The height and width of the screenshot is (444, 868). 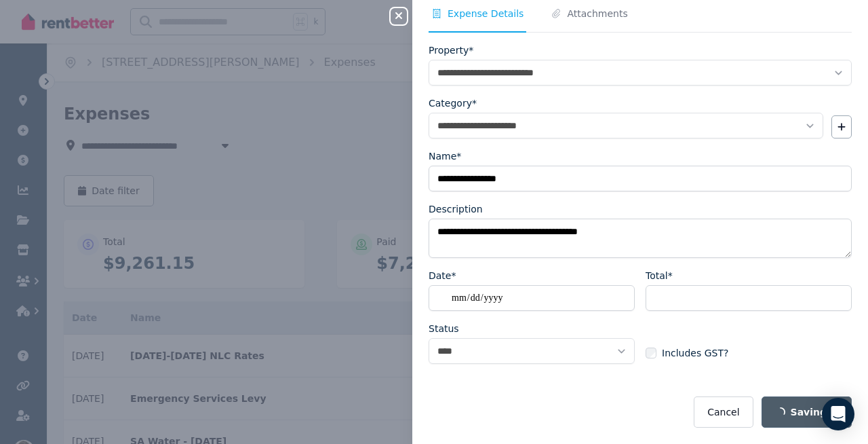 What do you see at coordinates (695, 353) in the screenshot?
I see `span: Includes GST?` at bounding box center [695, 353].